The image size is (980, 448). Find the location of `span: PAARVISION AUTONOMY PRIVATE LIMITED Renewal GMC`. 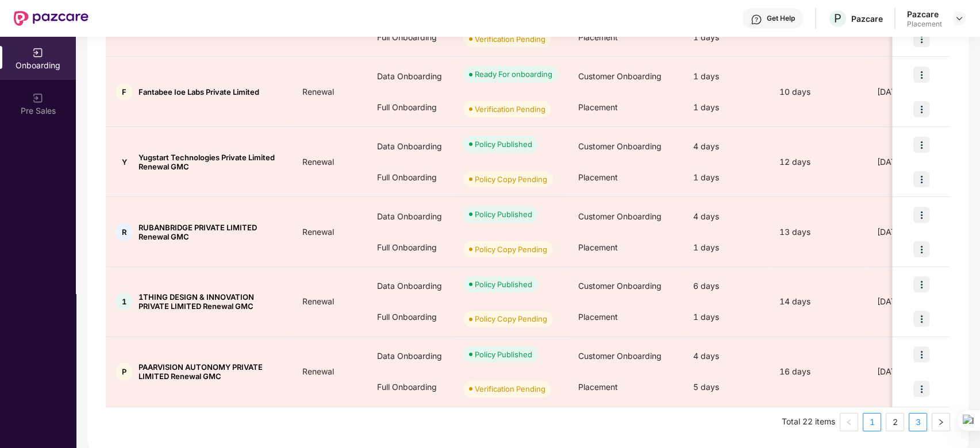

span: PAARVISION AUTONOMY PRIVATE LIMITED Renewal GMC is located at coordinates (211, 372).